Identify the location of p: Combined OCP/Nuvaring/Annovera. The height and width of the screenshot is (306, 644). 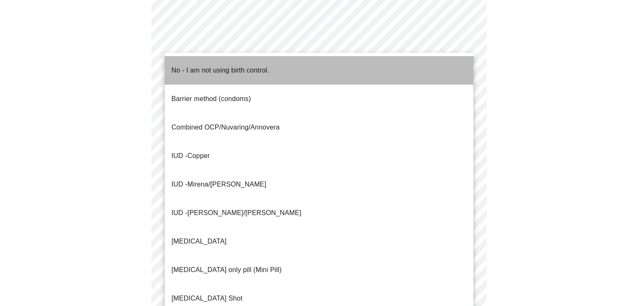
(226, 127).